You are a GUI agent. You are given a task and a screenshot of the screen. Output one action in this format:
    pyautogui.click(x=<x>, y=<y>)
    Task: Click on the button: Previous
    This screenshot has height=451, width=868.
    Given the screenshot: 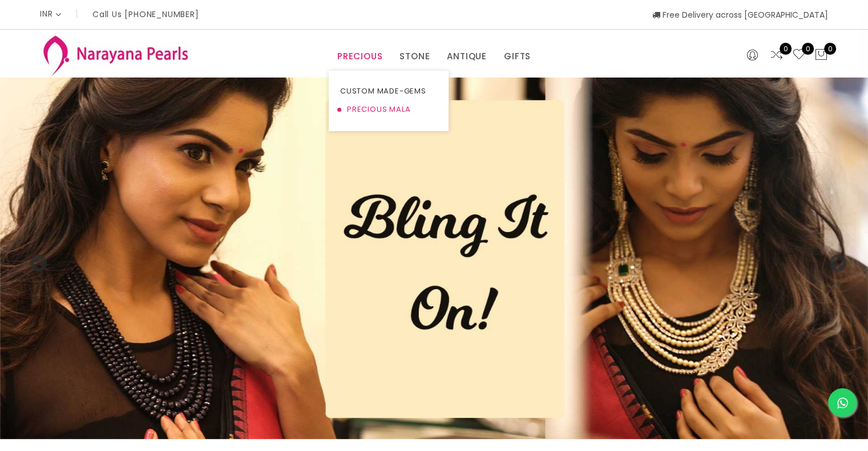 What is the action you would take?
    pyautogui.click(x=34, y=260)
    